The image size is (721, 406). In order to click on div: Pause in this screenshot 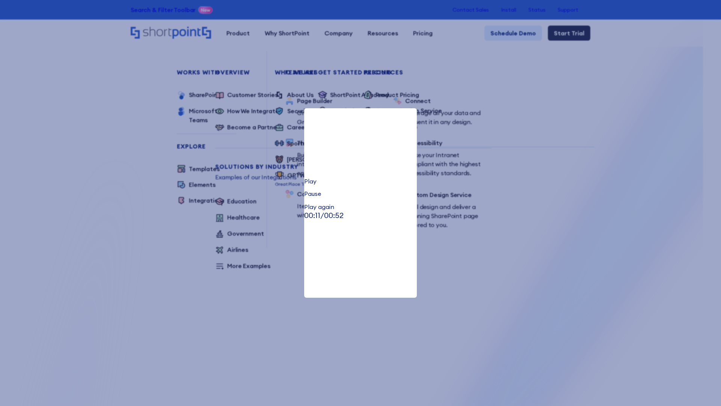, I will do `click(361, 194)`.